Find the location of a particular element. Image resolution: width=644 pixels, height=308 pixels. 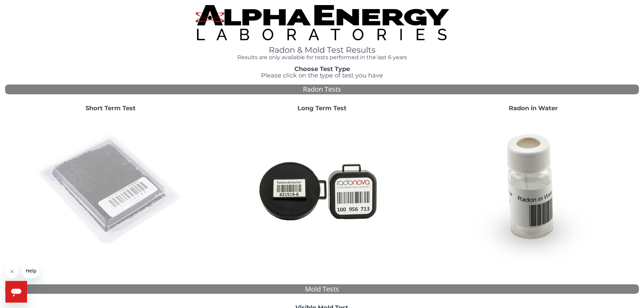

div: Mold Tests is located at coordinates (322, 289).